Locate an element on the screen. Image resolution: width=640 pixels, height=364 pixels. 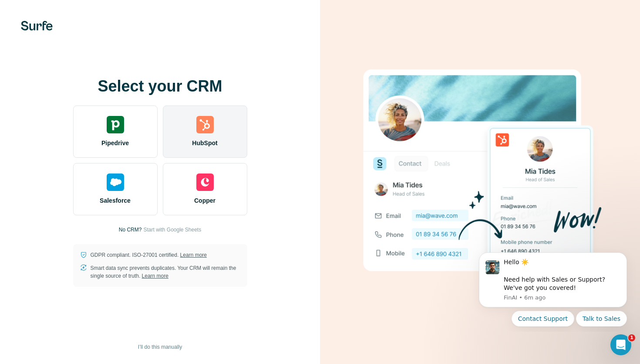
p: No CRM? is located at coordinates (130, 230).